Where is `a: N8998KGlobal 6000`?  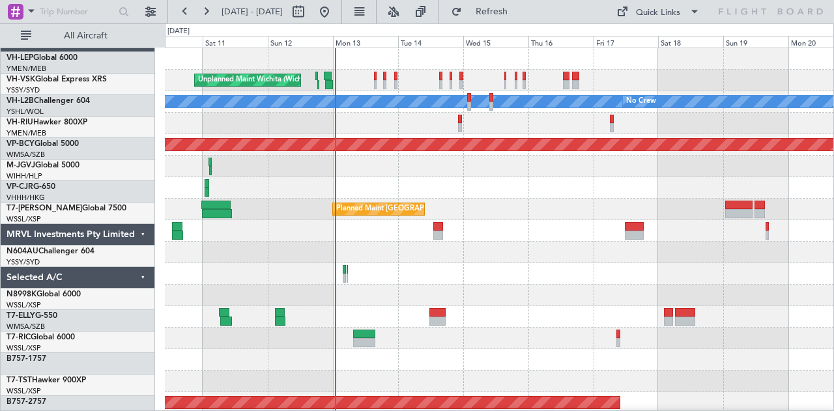 a: N8998KGlobal 6000 is located at coordinates (44, 294).